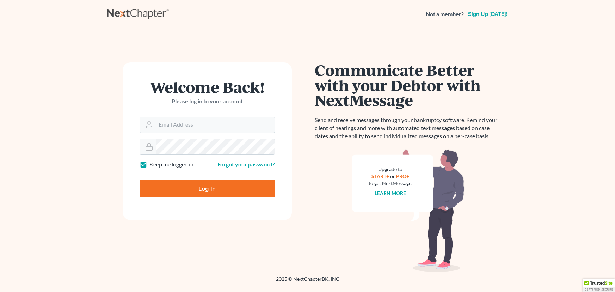  What do you see at coordinates (390, 183) in the screenshot?
I see `div: to get NextMessage.` at bounding box center [390, 183].